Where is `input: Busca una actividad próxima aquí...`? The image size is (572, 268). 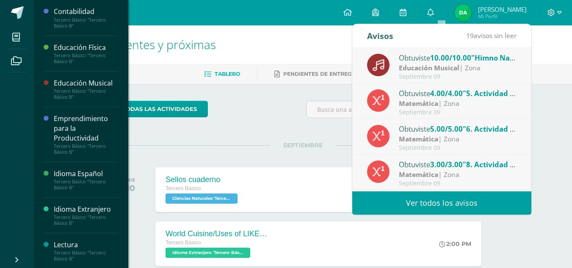 input: Busca una actividad próxima aquí... is located at coordinates (400, 109).